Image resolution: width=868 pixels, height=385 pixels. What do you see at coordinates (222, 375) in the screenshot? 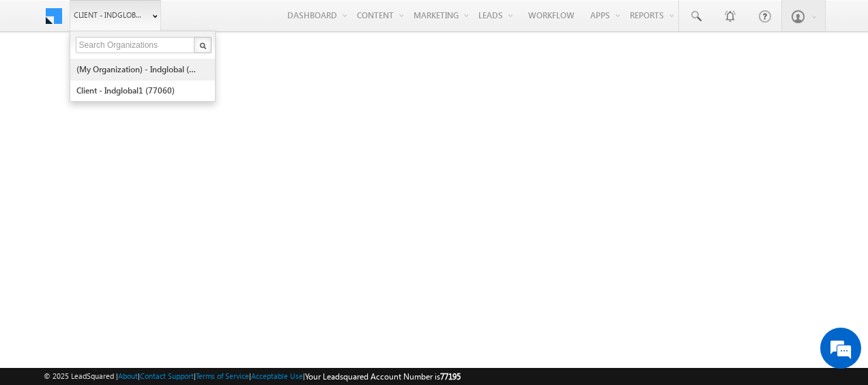
I see `a: Terms of Service` at bounding box center [222, 375].